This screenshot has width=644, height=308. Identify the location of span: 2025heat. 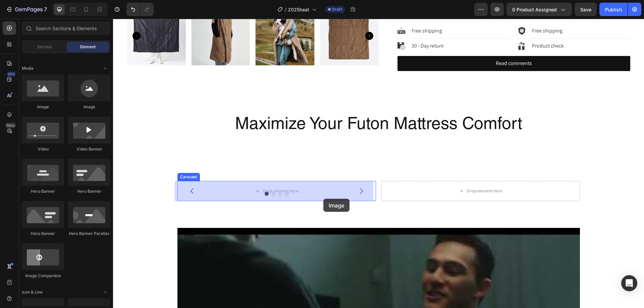
(299, 9).